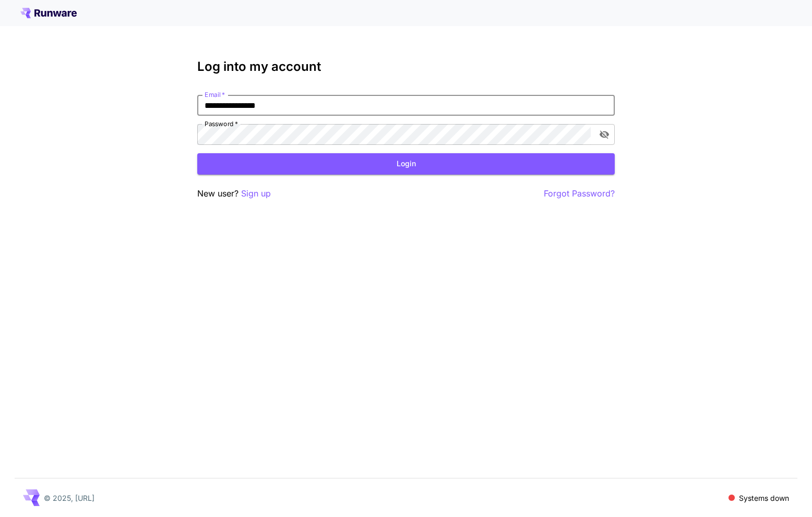 The height and width of the screenshot is (517, 812). Describe the element at coordinates (256, 194) in the screenshot. I see `p: Sign up` at that location.